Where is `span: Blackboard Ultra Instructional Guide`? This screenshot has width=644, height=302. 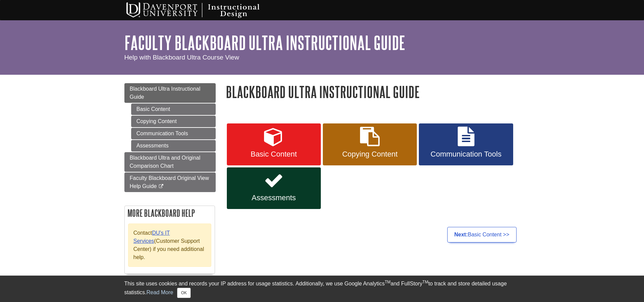 span: Blackboard Ultra Instructional Guide is located at coordinates (165, 92).